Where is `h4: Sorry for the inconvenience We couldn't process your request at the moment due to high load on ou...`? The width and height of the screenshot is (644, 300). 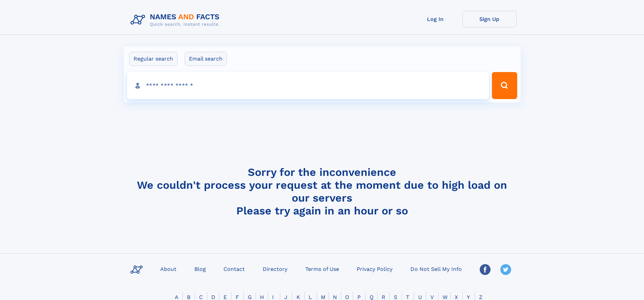
h4: Sorry for the inconvenience We couldn't process your request at the moment due to high load on ou... is located at coordinates (322, 191).